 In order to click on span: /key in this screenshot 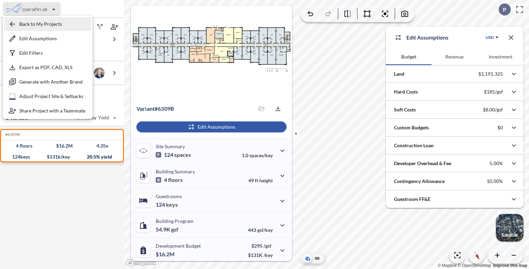, I will do `click(268, 255)`.